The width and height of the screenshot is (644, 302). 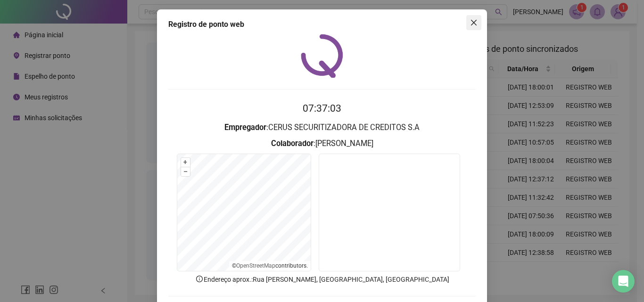 I want to click on span: close, so click(x=474, y=22).